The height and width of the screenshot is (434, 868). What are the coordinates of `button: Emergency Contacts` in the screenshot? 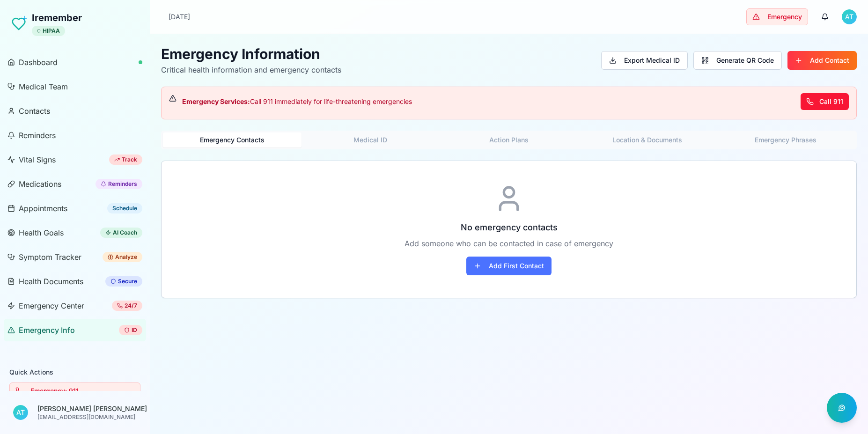 It's located at (232, 140).